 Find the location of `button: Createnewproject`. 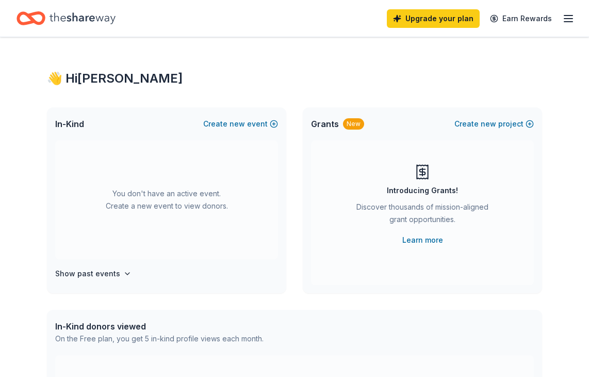

button: Createnewproject is located at coordinates (494, 124).